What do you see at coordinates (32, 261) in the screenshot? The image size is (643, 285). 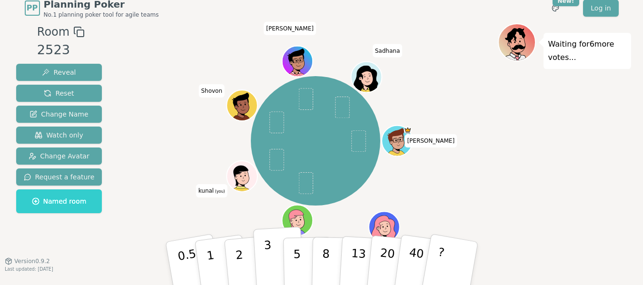 I see `span: Version 0.9.2` at bounding box center [32, 261].